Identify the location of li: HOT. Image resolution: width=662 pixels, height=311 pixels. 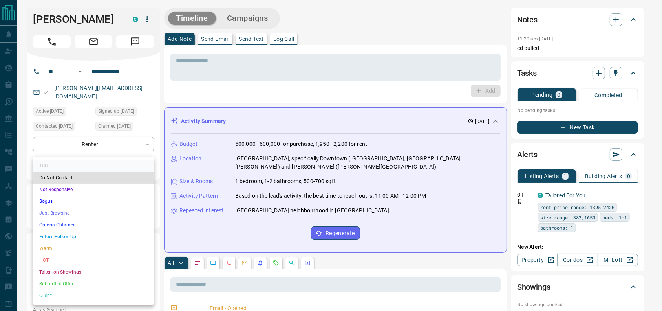
(94, 260).